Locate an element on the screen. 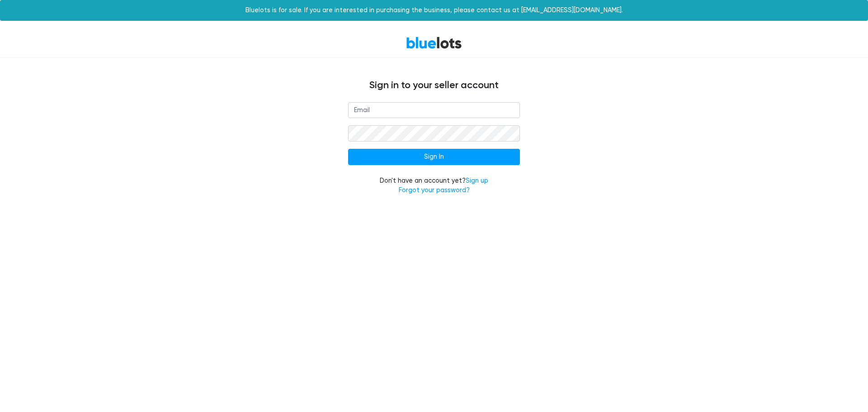 The height and width of the screenshot is (412, 868). div: Don't have an account yet? is located at coordinates (434, 186).